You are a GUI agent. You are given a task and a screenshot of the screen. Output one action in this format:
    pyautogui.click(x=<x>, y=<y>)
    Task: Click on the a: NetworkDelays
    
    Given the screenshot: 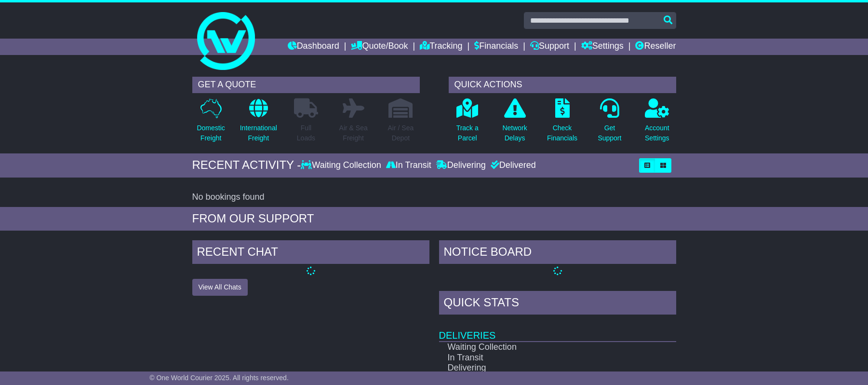 What is the action you would take?
    pyautogui.click(x=514, y=123)
    